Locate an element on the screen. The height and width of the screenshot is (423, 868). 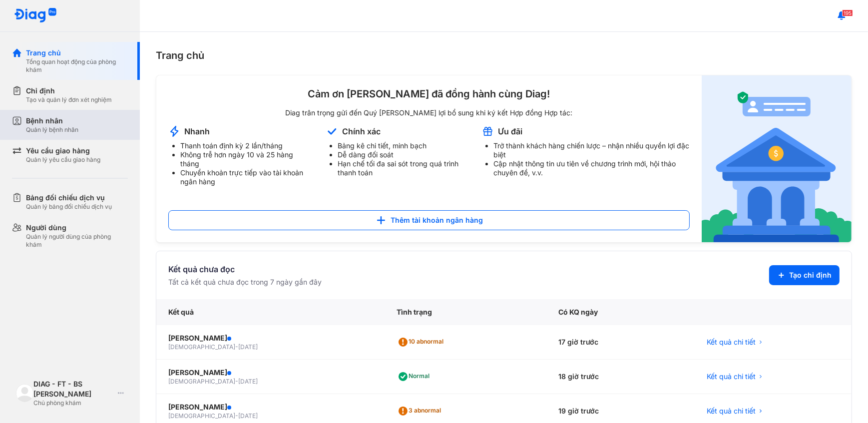
li: Trở thành khách hàng chiến lược – nhận nhiều quyền lợi đặc biệt is located at coordinates (591, 151).